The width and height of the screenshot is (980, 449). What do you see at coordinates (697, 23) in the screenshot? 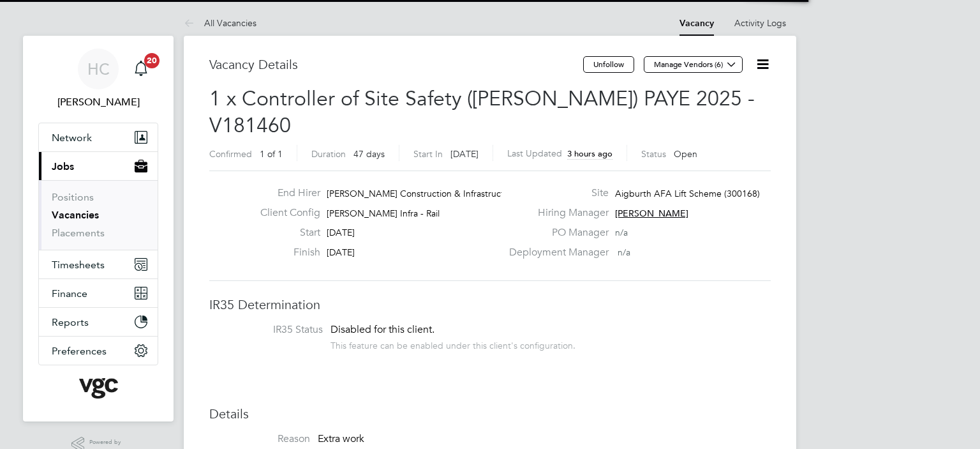
I see `a: Vacancy` at bounding box center [697, 23].